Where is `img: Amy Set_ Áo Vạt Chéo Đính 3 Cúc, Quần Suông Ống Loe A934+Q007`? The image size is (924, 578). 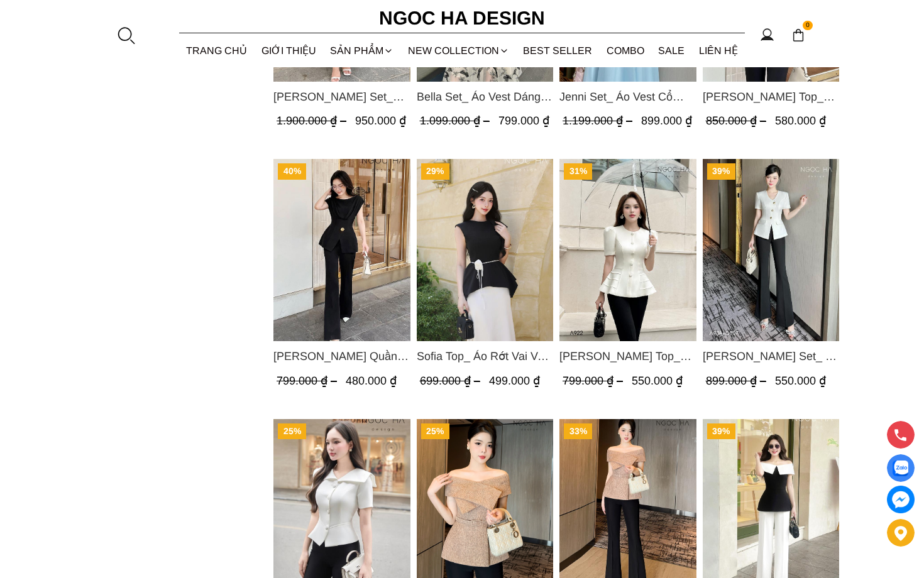 img: Amy Set_ Áo Vạt Chéo Đính 3 Cúc, Quần Suông Ống Loe A934+Q007 is located at coordinates (771, 250).